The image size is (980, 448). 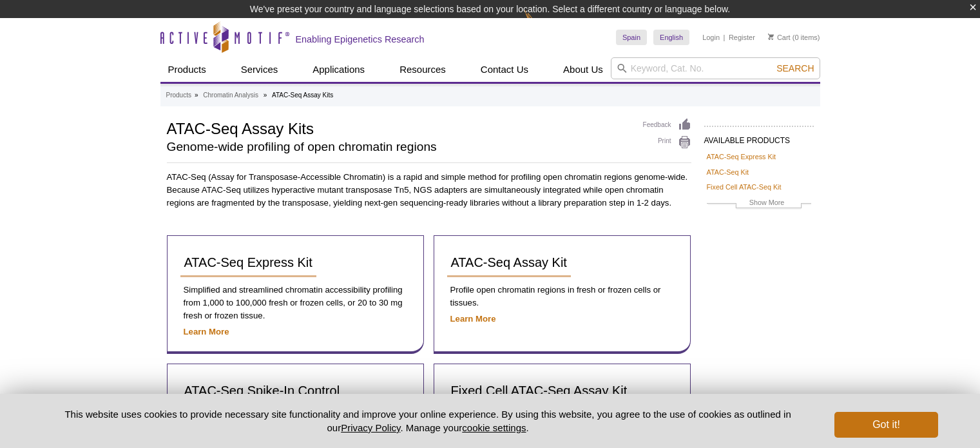 I want to click on li: (0 items), so click(x=793, y=37).